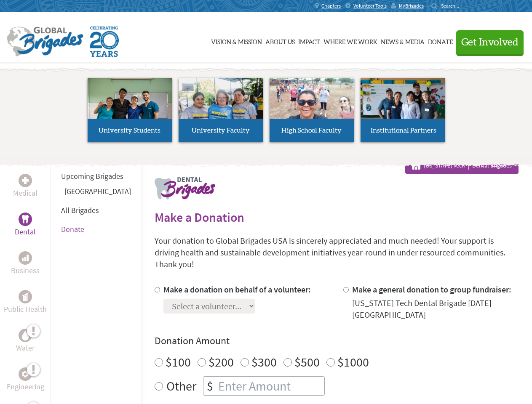 This screenshot has width=532, height=404. I want to click on div: Engineering, so click(25, 374).